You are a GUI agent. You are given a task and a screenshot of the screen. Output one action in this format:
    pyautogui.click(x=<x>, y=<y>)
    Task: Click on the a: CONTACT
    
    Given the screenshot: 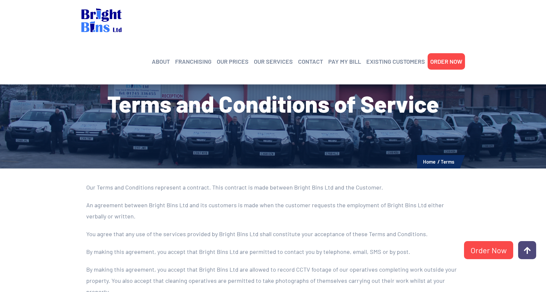 What is the action you would take?
    pyautogui.click(x=311, y=61)
    